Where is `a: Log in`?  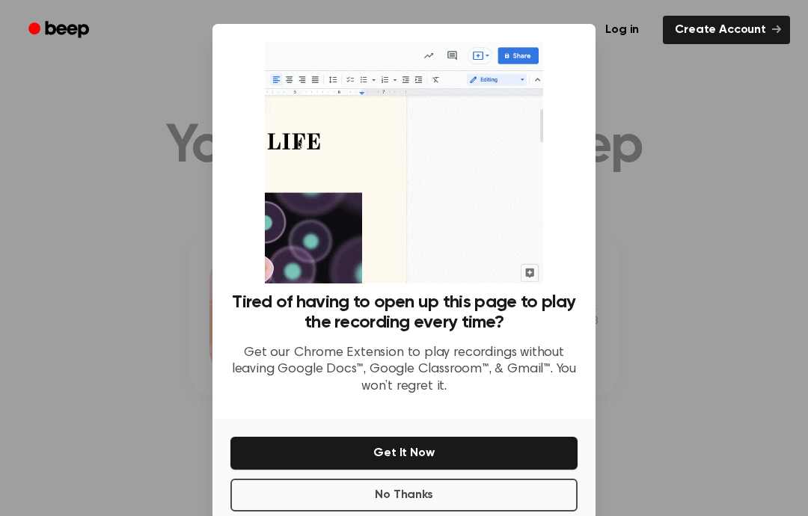
a: Log in is located at coordinates (622, 30).